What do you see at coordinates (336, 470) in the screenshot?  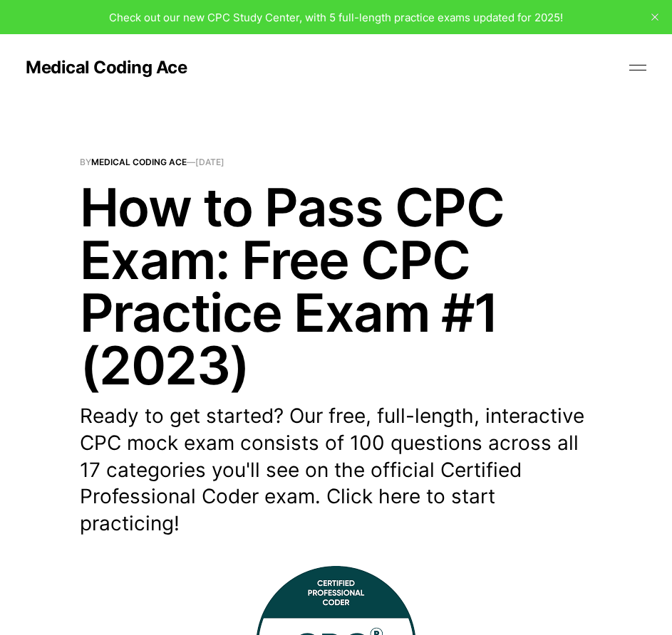 I see `p: Ready to get started? Our free, full-length, interactive CPC mock exam consists of 100 questions ...` at bounding box center [336, 470].